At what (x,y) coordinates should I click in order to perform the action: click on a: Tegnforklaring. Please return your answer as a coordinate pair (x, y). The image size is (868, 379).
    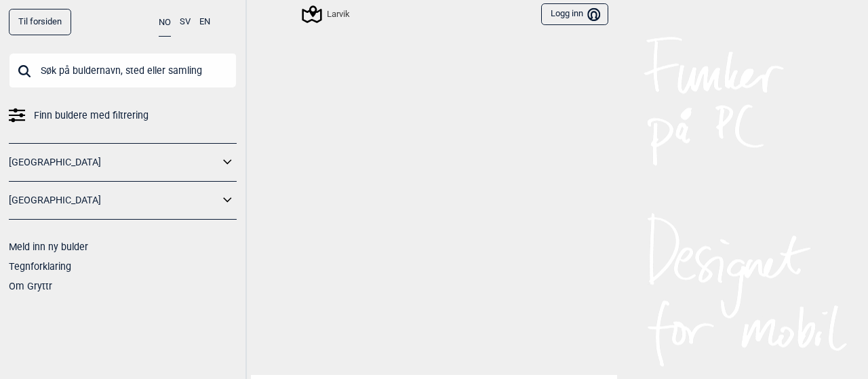
    Looking at the image, I should click on (40, 267).